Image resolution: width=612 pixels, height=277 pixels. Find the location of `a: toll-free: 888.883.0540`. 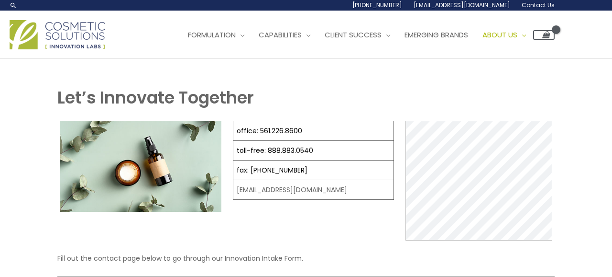

a: toll-free: 888.883.0540 is located at coordinates (275, 150).